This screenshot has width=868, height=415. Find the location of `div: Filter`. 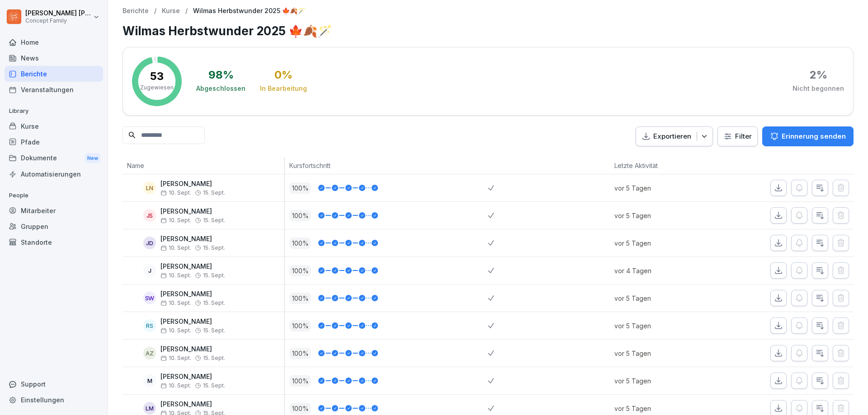

div: Filter is located at coordinates (738, 137).